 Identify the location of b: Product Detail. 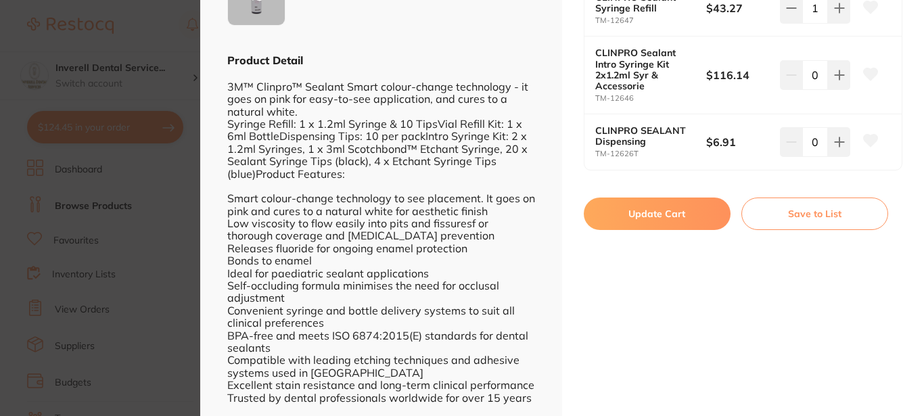
(265, 60).